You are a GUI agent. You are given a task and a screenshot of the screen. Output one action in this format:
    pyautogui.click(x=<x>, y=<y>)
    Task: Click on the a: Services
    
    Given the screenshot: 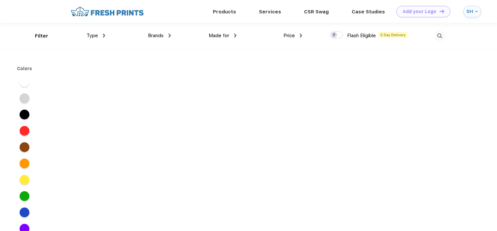 What is the action you would take?
    pyautogui.click(x=270, y=12)
    